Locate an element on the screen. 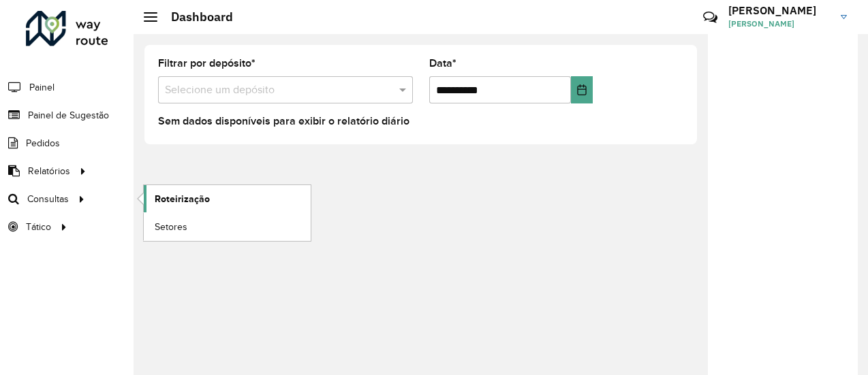  span: Relatórios is located at coordinates (49, 171).